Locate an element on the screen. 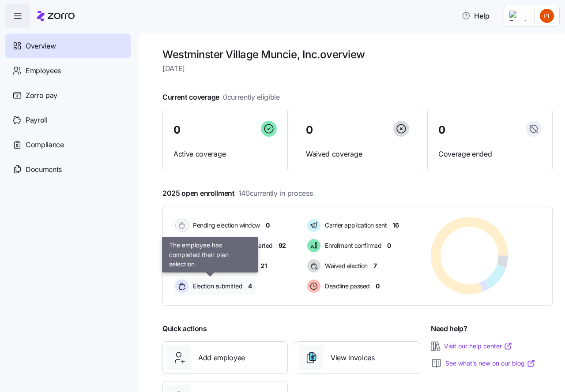 The image size is (565, 392). span: Election submitted is located at coordinates (216, 286).